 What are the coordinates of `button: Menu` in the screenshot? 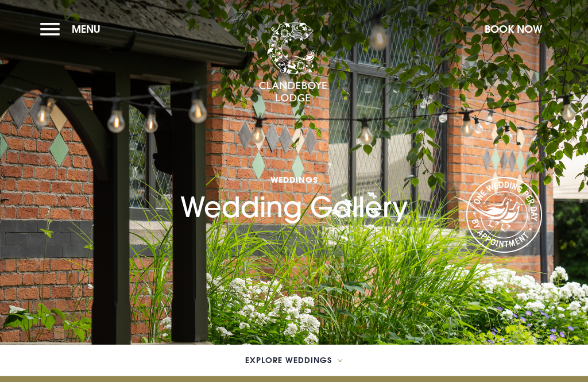 It's located at (73, 28).